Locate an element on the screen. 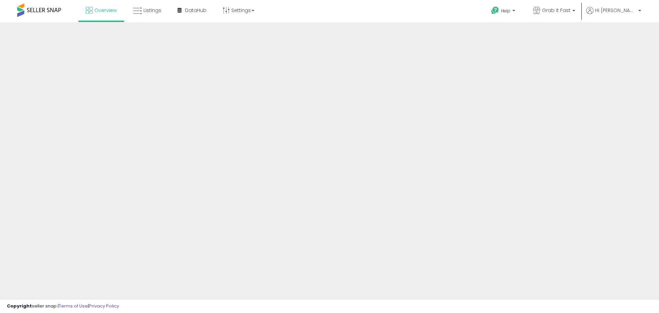  span: DataHub is located at coordinates (196, 10).